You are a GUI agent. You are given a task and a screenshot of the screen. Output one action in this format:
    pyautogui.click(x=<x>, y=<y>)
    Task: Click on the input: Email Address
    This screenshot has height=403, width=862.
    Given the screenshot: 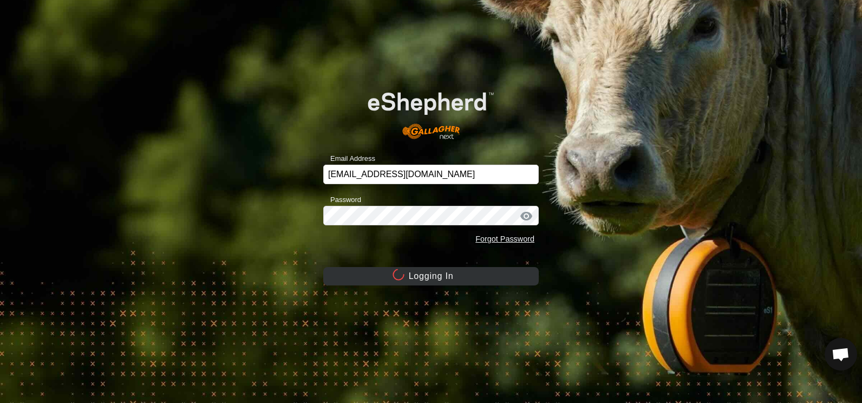 What is the action you would take?
    pyautogui.click(x=431, y=174)
    